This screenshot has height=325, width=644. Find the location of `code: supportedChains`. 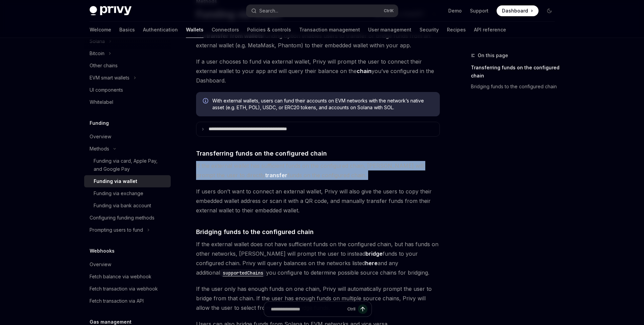

code: supportedChains is located at coordinates (243, 273).